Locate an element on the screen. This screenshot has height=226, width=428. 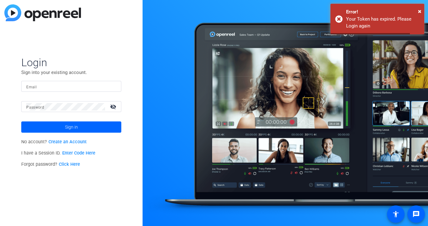
a: Enter Code Here is located at coordinates (79, 153).